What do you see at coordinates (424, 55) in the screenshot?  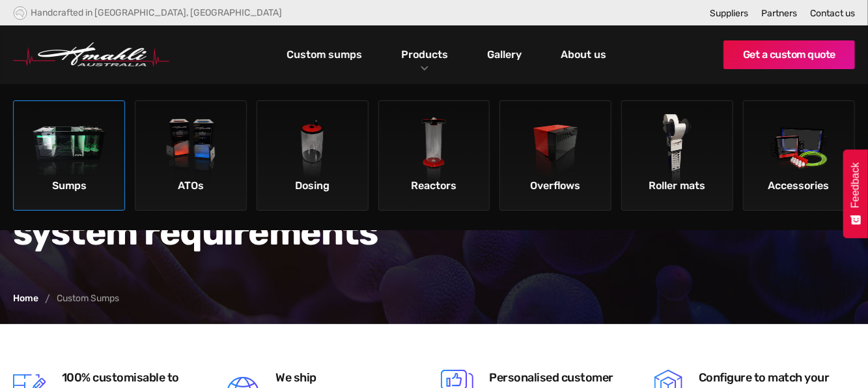 I see `div: Products` at bounding box center [424, 55].